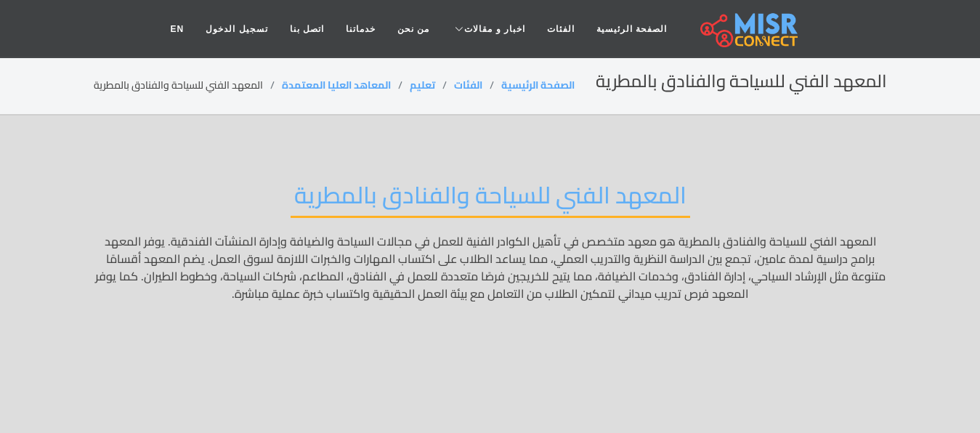 Image resolution: width=980 pixels, height=433 pixels. Describe the element at coordinates (360, 29) in the screenshot. I see `a: خدماتنا` at that location.